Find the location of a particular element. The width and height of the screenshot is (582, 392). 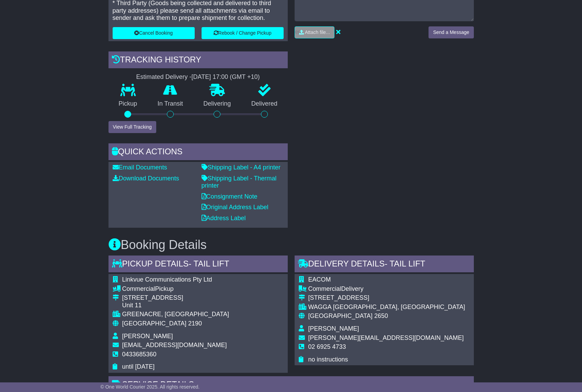

p: Pickup is located at coordinates (128, 104).